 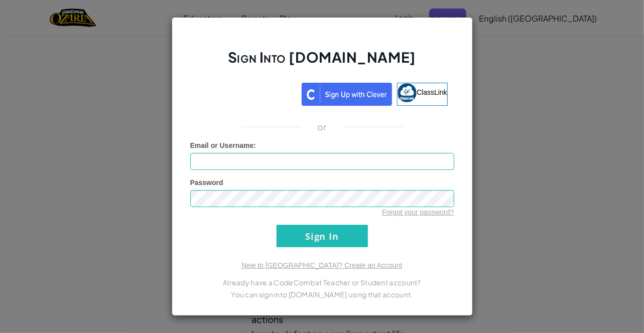 I want to click on p: or, so click(x=322, y=127).